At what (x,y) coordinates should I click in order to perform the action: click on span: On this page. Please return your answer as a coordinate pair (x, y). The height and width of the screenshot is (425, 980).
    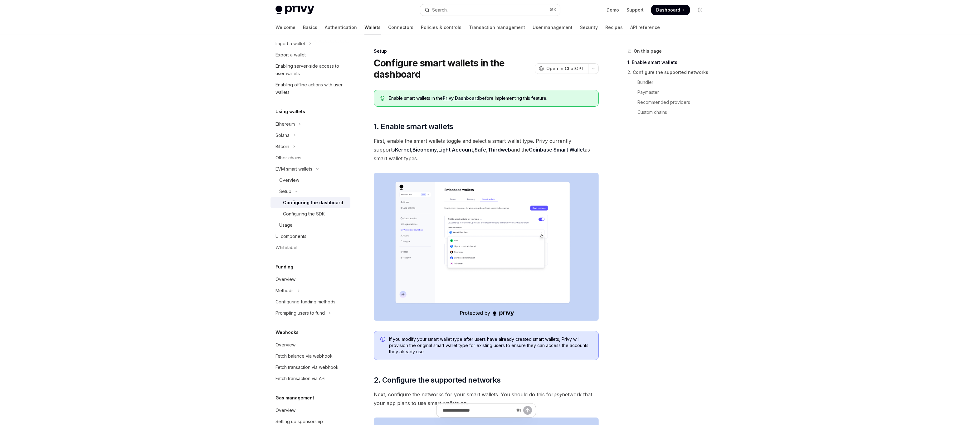
    Looking at the image, I should click on (647, 51).